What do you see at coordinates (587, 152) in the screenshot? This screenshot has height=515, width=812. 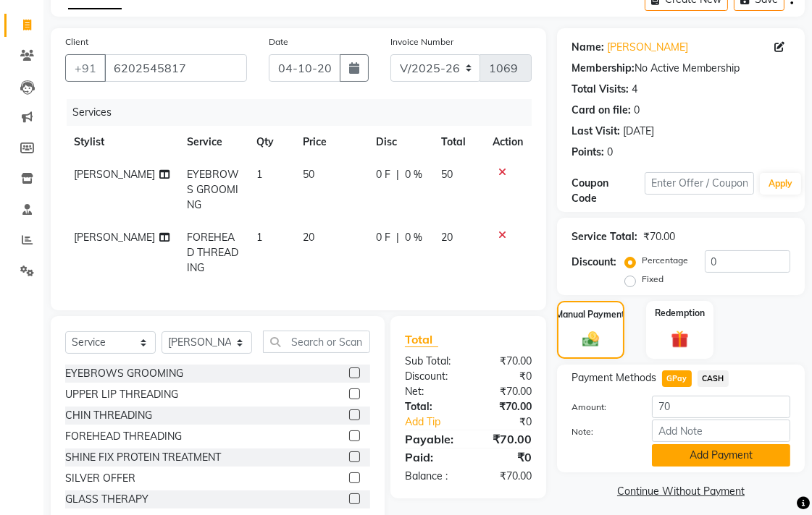 I see `div: Points:` at bounding box center [587, 152].